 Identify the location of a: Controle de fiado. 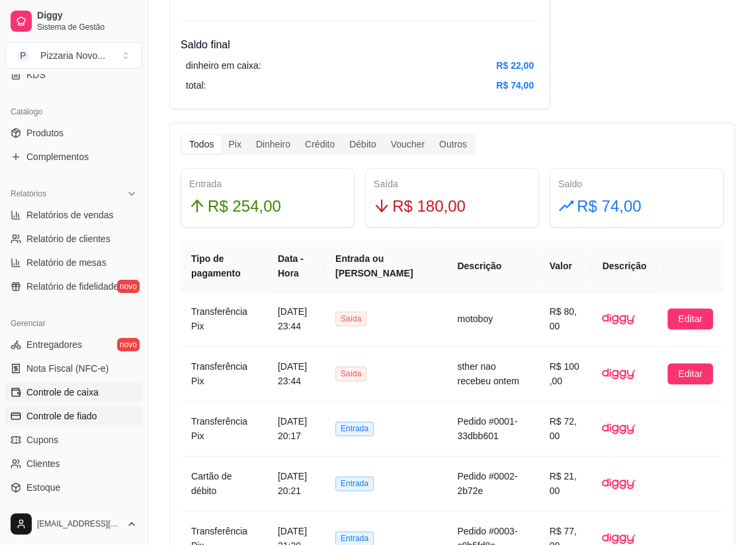
(74, 416).